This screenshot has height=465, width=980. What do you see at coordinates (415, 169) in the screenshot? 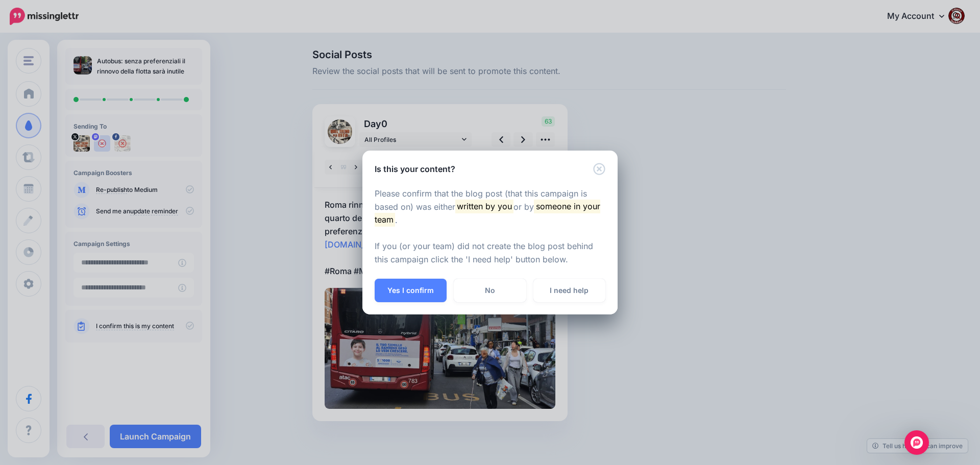
I see `h5: Is this your content?` at bounding box center [415, 169].